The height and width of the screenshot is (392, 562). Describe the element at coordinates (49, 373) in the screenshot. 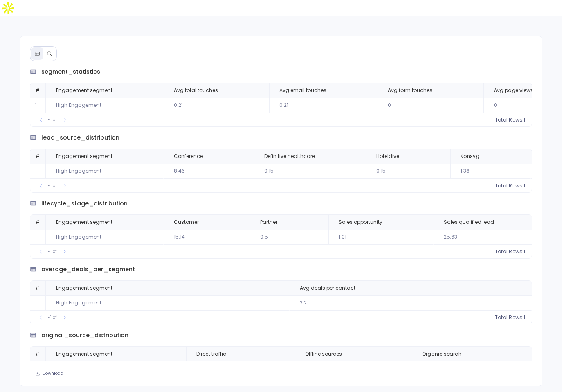

I see `button: Download` at that location.